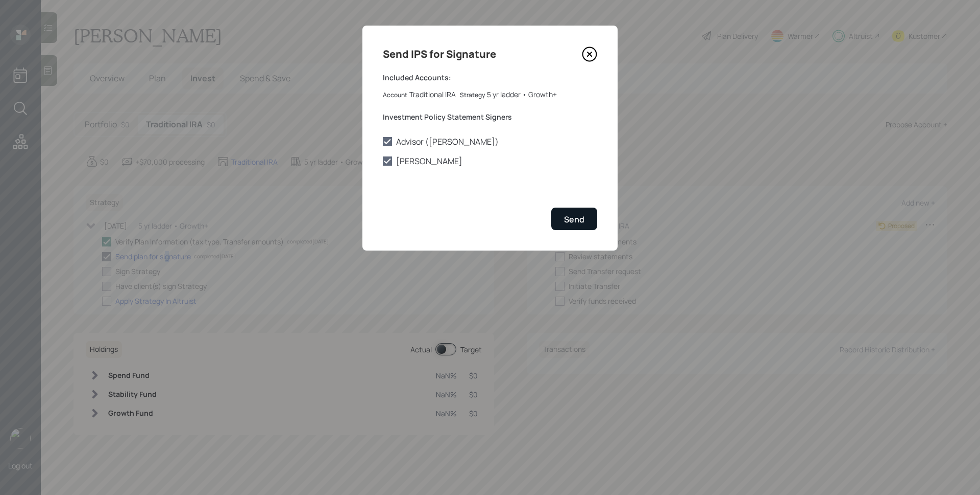  I want to click on div: Traditional IRA, so click(433, 94).